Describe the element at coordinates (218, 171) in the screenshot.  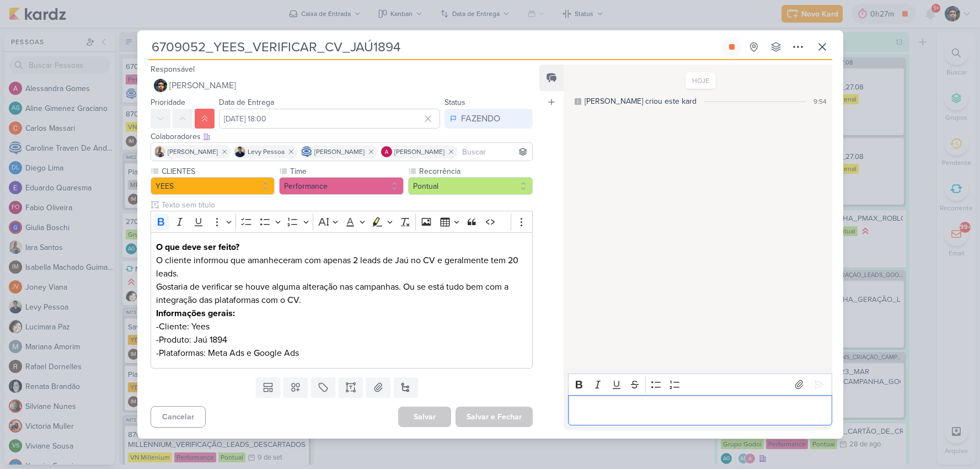
I see `label: CLIENTES` at that location.